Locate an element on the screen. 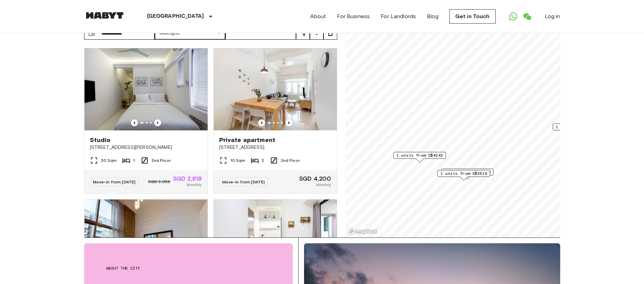 The image size is (644, 284). span: 1 units from S$2273 is located at coordinates (579, 127).